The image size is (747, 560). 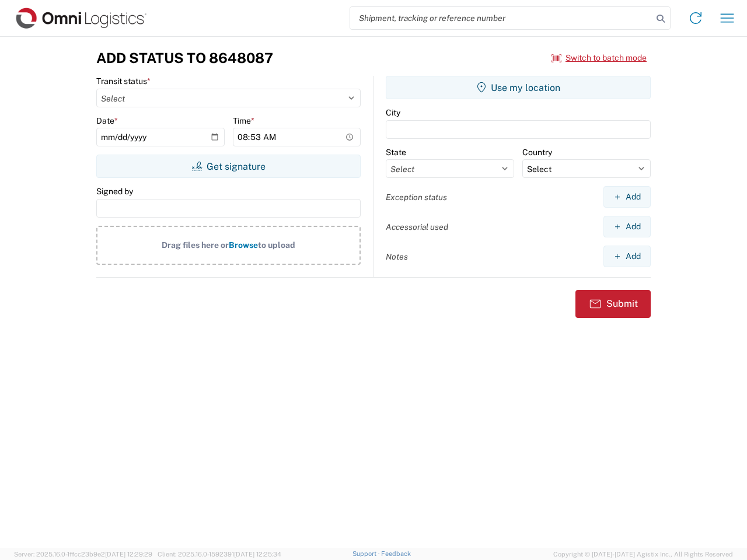 I want to click on label: Exception status, so click(x=416, y=197).